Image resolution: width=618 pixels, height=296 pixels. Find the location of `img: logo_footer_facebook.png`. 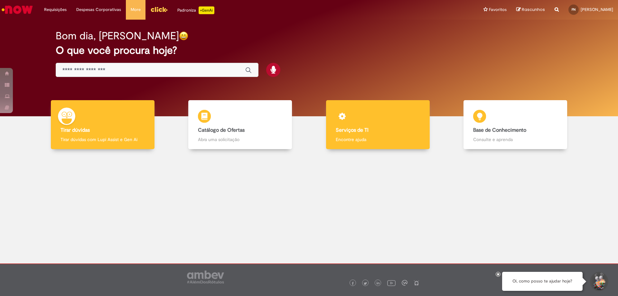

img: logo_footer_facebook.png is located at coordinates (353, 283).